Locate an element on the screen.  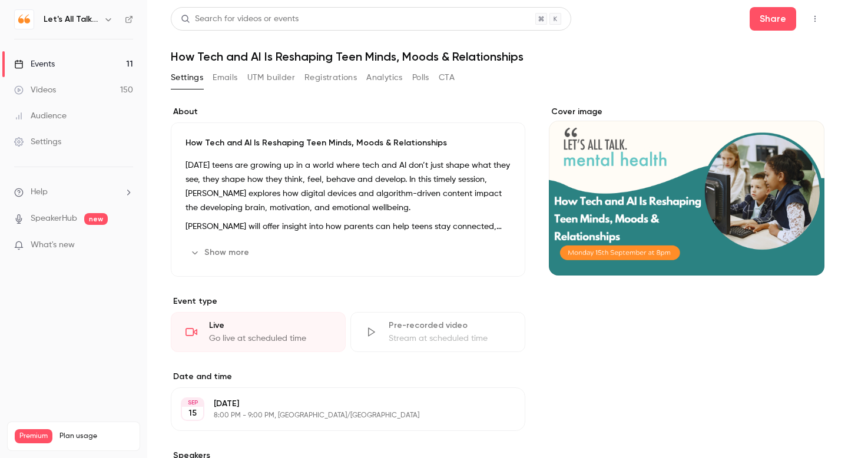
label: Date and time is located at coordinates (348, 377).